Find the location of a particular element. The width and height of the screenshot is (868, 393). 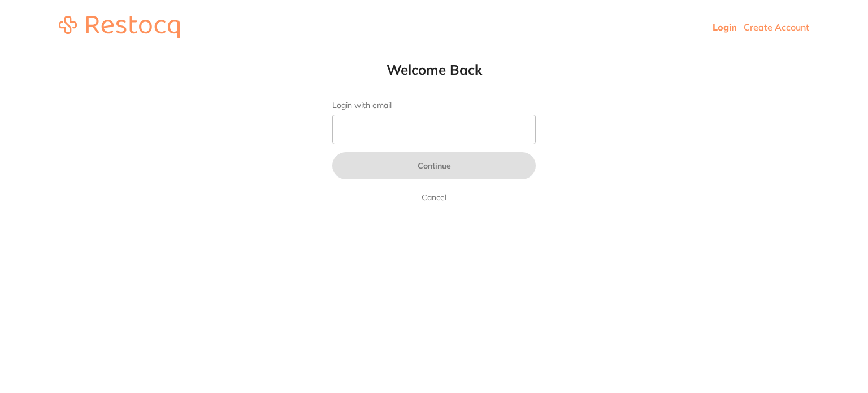

a: Create Account is located at coordinates (776, 27).